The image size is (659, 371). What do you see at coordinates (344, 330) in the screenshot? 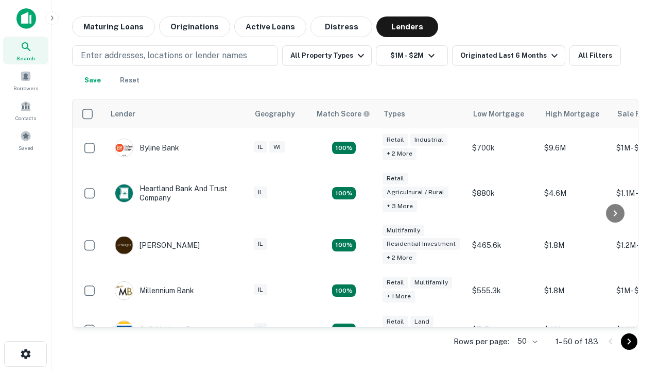
I see `div: Matching Properties: 18, hasApolloMatch: undefined` at bounding box center [344, 330].